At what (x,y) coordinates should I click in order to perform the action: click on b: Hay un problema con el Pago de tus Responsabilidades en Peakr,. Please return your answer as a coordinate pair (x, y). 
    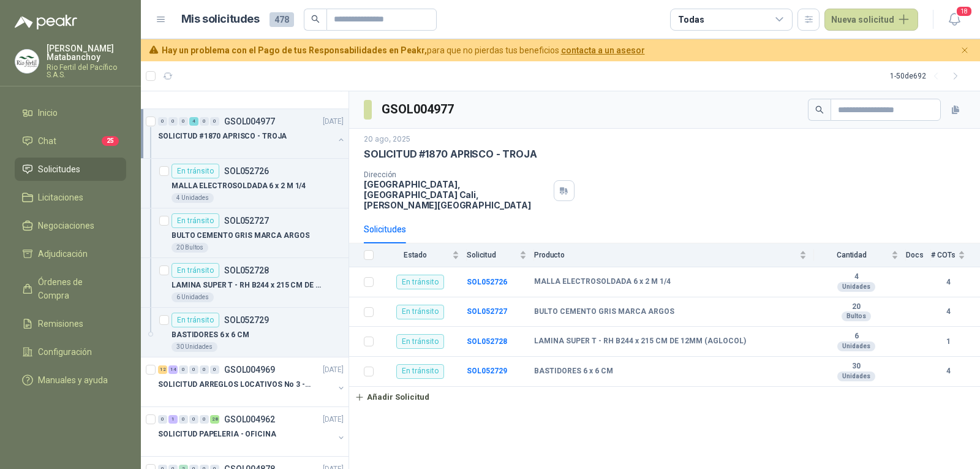
    Looking at the image, I should click on (294, 50).